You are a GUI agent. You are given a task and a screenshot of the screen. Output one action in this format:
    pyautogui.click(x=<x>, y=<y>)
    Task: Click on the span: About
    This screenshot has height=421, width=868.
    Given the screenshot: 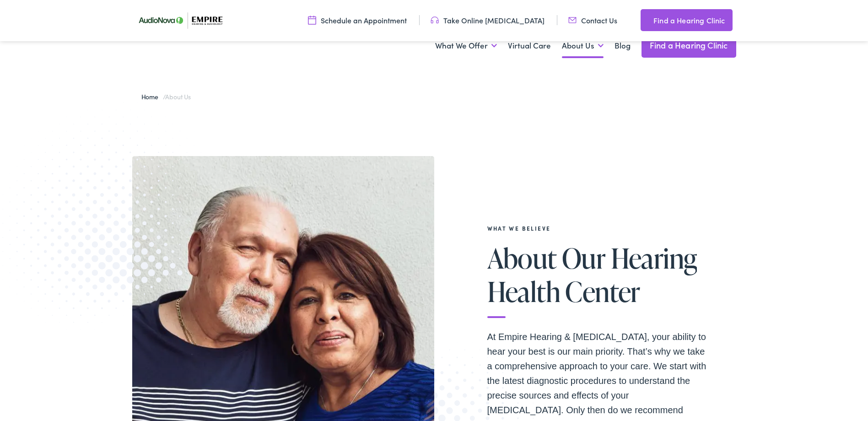 What is the action you would take?
    pyautogui.click(x=522, y=258)
    